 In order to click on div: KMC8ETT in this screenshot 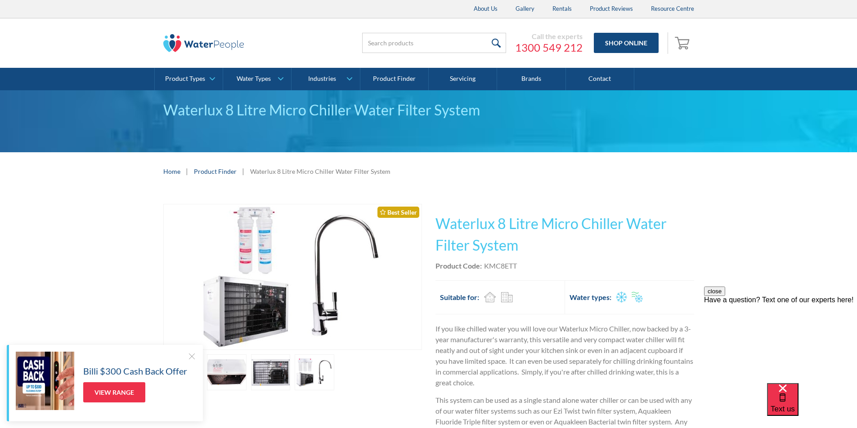, I will do `click(500, 266)`.